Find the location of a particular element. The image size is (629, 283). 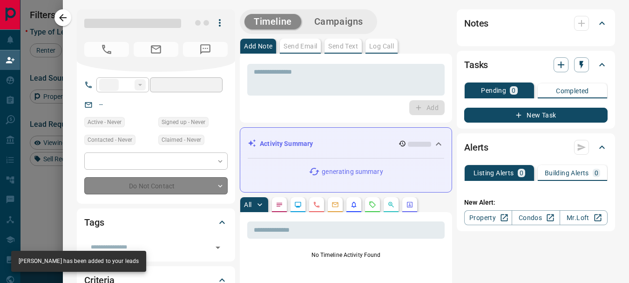

h2: Alerts is located at coordinates (476, 147).